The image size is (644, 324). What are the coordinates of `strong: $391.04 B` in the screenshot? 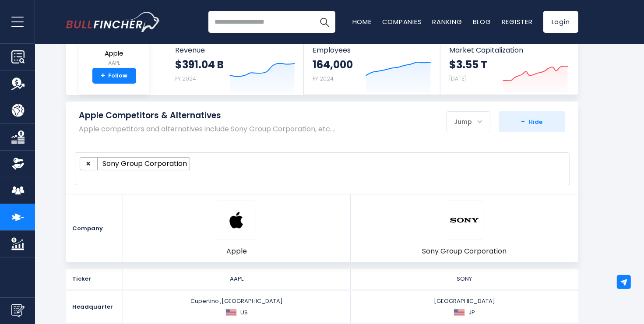 It's located at (200, 64).